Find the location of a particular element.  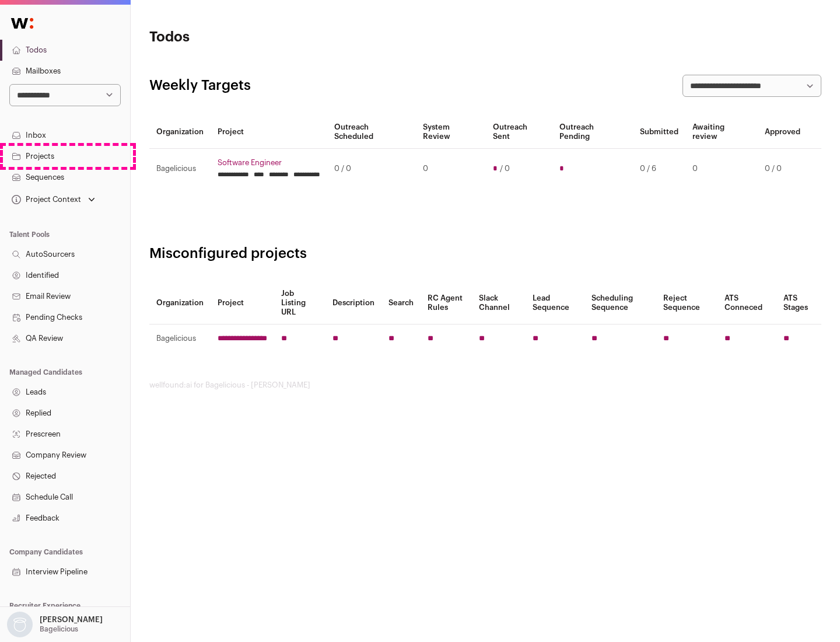

span: / 0 is located at coordinates (505, 169).